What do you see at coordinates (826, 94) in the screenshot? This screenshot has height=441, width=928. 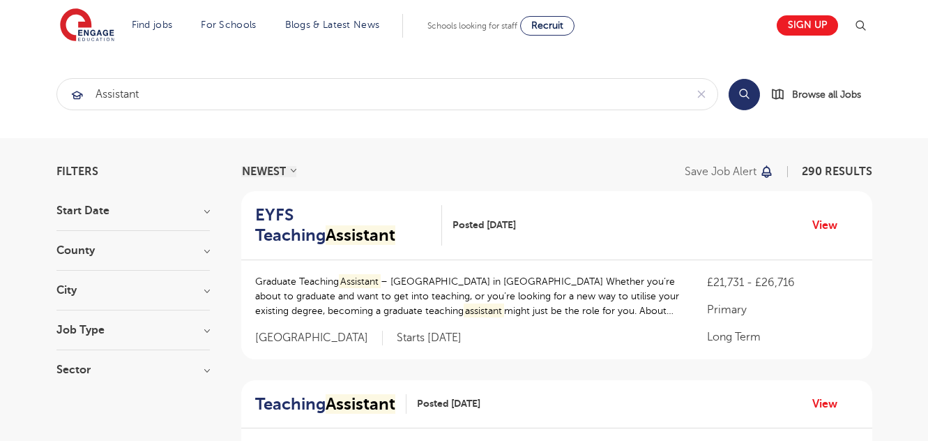 I see `span: Browse all Jobs` at bounding box center [826, 94].